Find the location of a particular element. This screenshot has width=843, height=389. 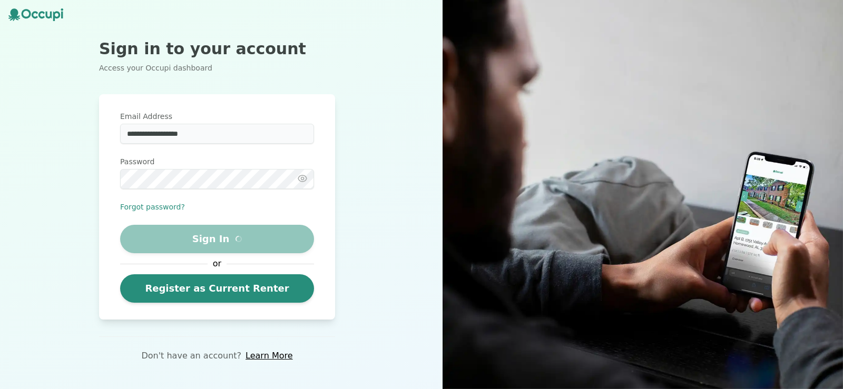

button: Forgot password? is located at coordinates (152, 207).